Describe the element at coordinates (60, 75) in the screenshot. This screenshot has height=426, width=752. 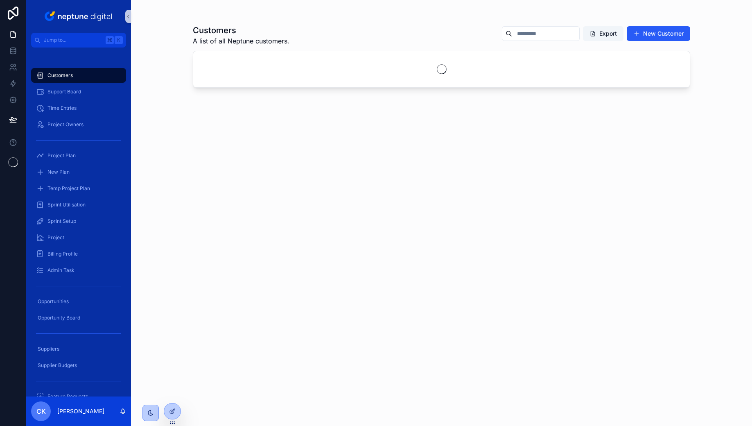
I see `span: Customers` at that location.